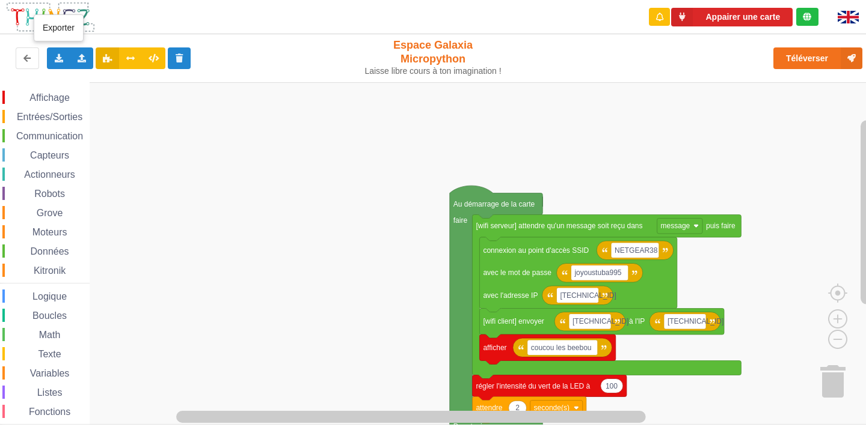 The image size is (866, 433). Describe the element at coordinates (50, 335) in the screenshot. I see `span: Math` at that location.